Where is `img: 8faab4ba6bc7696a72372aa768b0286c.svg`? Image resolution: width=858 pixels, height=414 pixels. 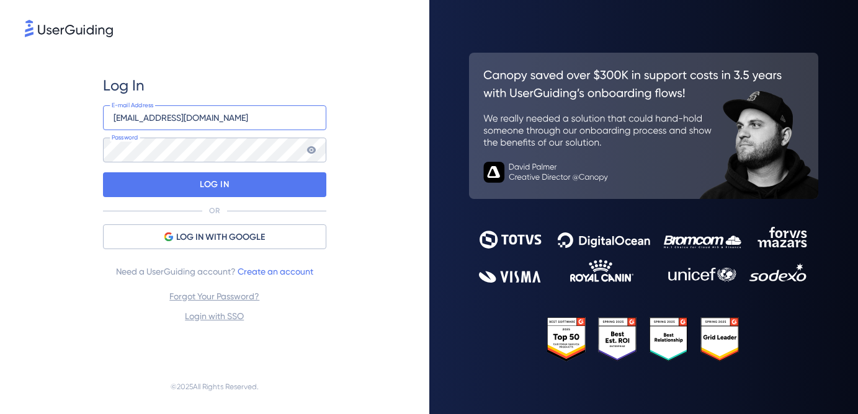 img: 8faab4ba6bc7696a72372aa768b0286c.svg is located at coordinates (69, 29).